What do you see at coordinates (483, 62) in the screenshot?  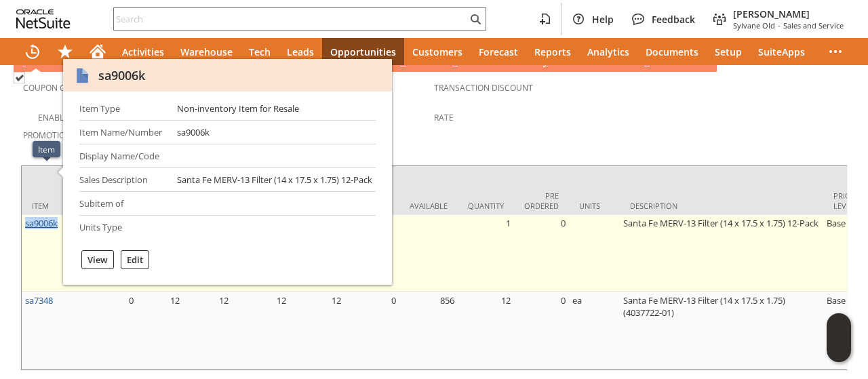 I see `a: Related Records` at bounding box center [483, 62].